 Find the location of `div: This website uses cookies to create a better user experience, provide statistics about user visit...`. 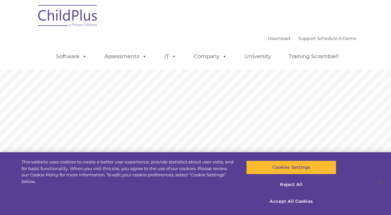

div: This website uses cookies to create a better user experience, provide statistics about user visit... is located at coordinates (128, 172).